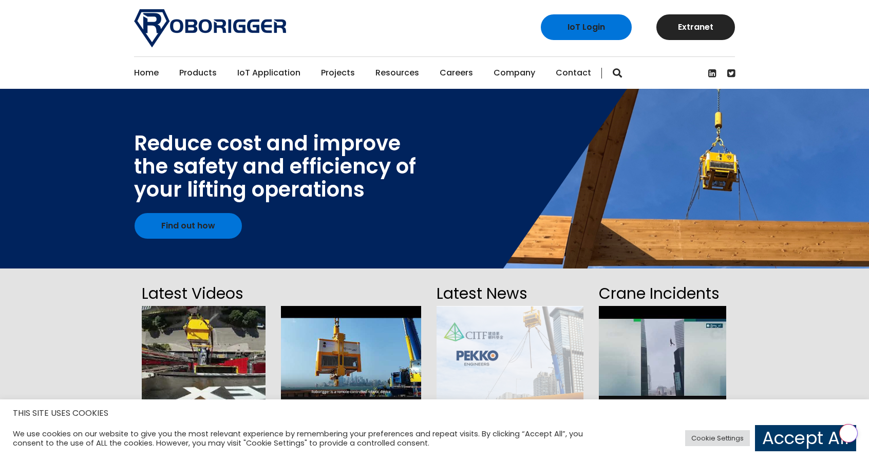 Image resolution: width=869 pixels, height=461 pixels. Describe the element at coordinates (397, 73) in the screenshot. I see `a: Resources` at that location.